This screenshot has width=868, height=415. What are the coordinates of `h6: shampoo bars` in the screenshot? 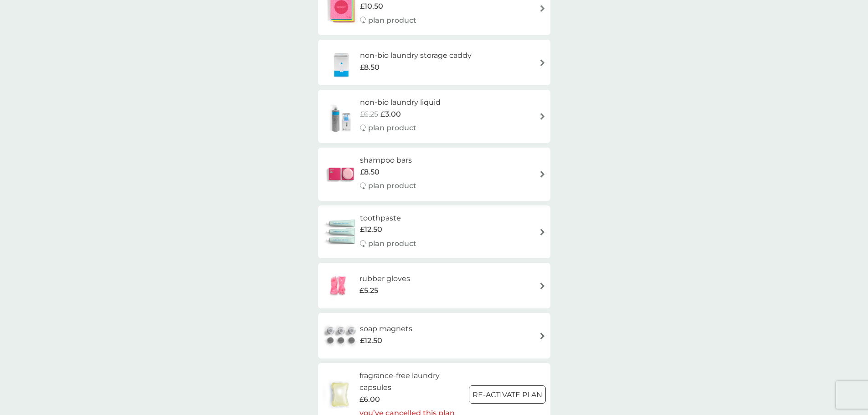 It's located at (388, 160).